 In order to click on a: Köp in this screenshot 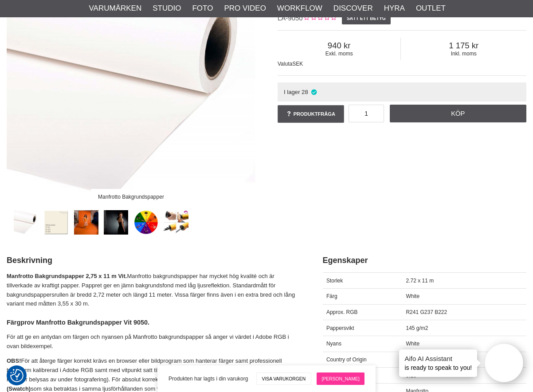, I will do `click(458, 113)`.